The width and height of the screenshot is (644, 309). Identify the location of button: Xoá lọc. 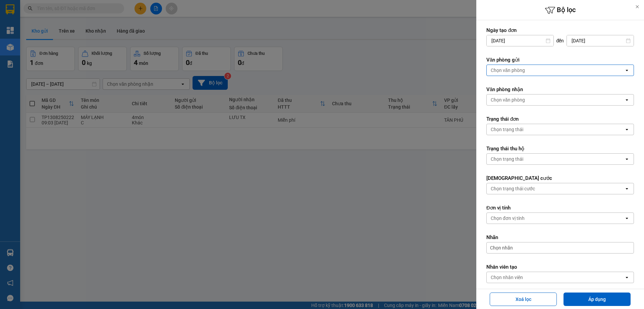
(523, 299).